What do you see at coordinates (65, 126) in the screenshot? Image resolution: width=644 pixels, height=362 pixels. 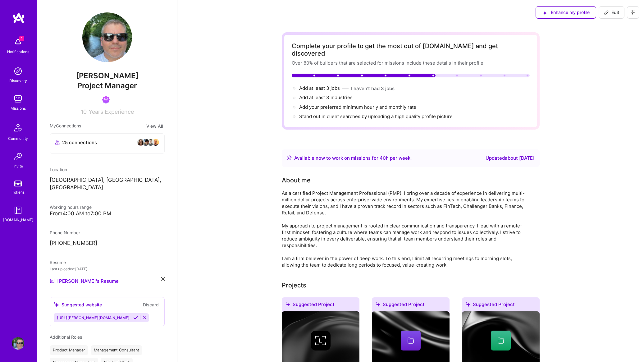 I see `span: My Connections` at bounding box center [65, 126].